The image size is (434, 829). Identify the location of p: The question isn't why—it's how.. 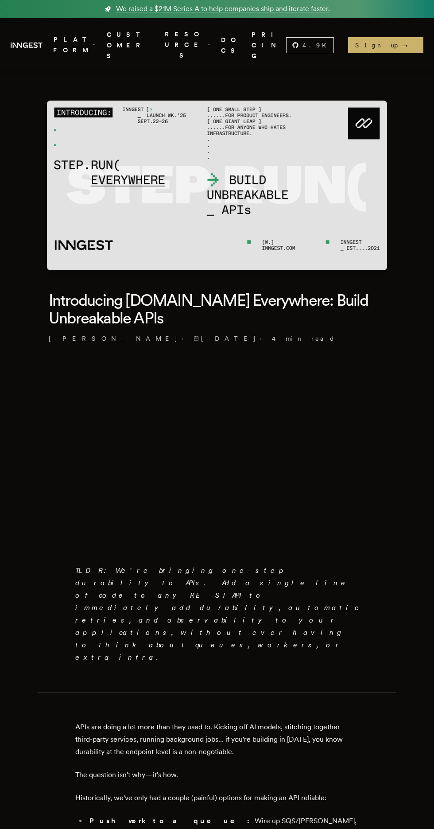
(217, 775).